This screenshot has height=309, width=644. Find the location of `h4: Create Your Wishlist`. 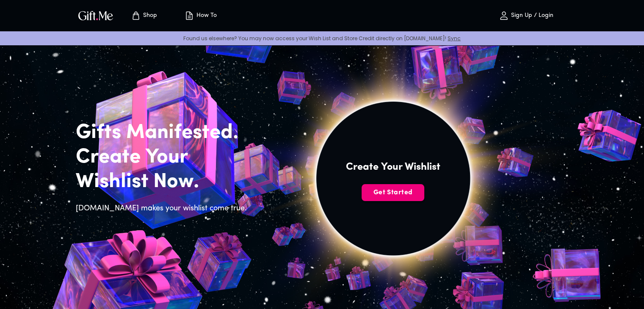

h4: Create Your Wishlist is located at coordinates (393, 167).